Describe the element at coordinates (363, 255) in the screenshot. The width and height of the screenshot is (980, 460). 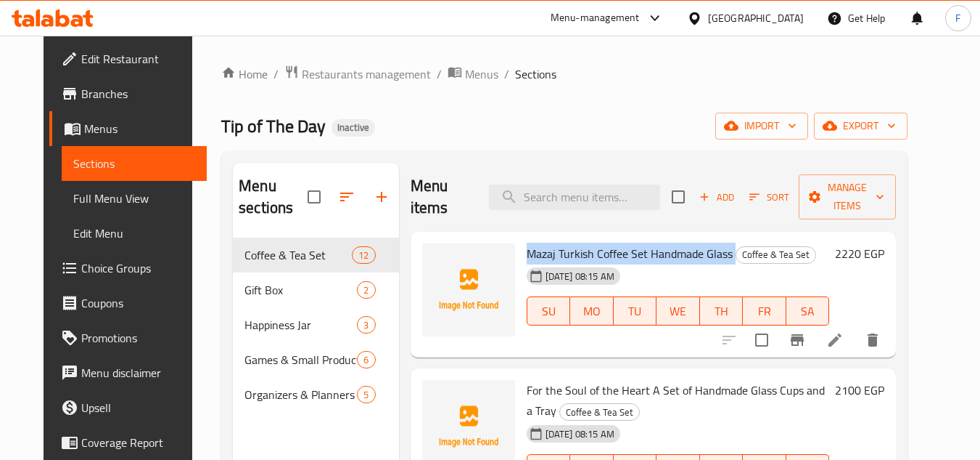
I see `span: 12` at that location.